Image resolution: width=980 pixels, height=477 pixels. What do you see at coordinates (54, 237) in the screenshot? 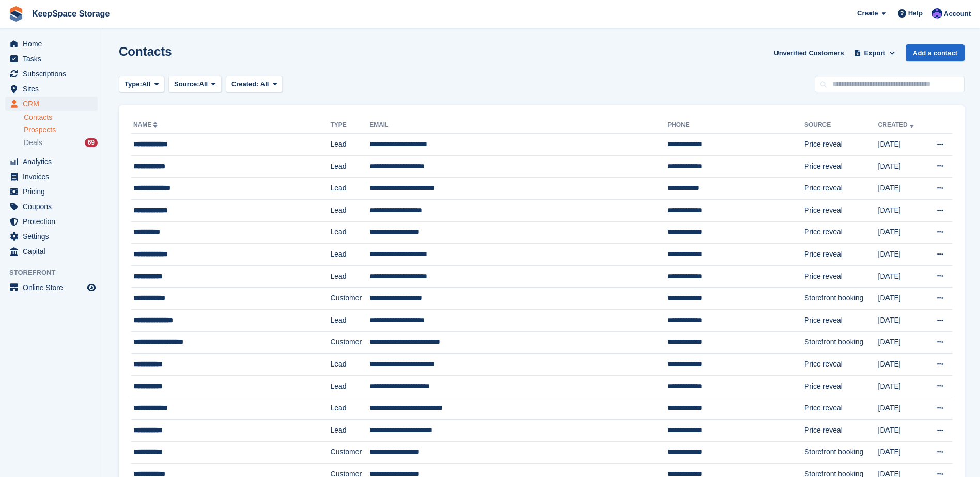
I see `span: Settings` at bounding box center [54, 237].